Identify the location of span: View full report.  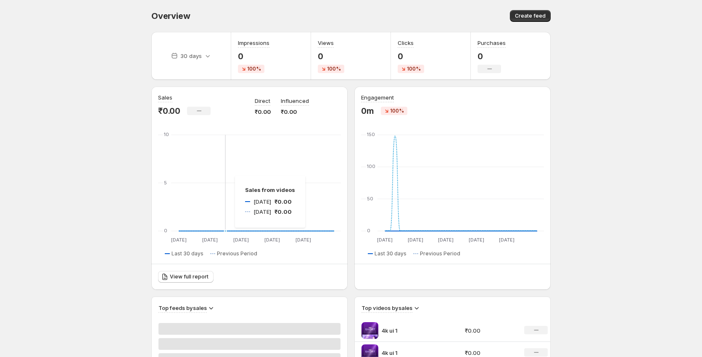
(189, 277).